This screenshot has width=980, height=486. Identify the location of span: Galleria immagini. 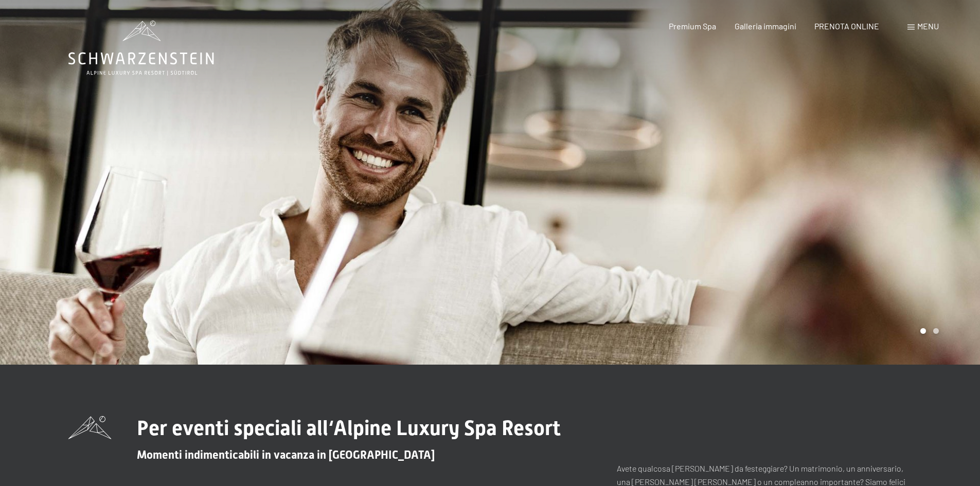
(766, 25).